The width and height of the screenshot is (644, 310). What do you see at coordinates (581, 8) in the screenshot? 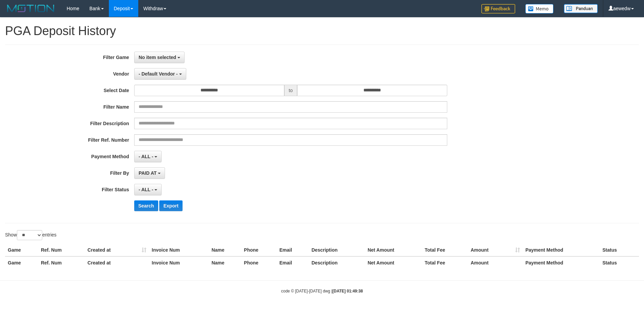
I see `img: panduan.png` at bounding box center [581, 8].